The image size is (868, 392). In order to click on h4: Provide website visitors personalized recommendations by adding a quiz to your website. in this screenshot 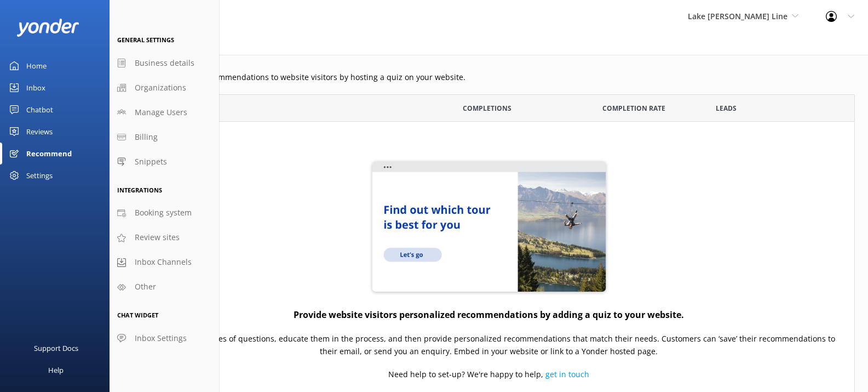, I will do `click(488, 316)`.